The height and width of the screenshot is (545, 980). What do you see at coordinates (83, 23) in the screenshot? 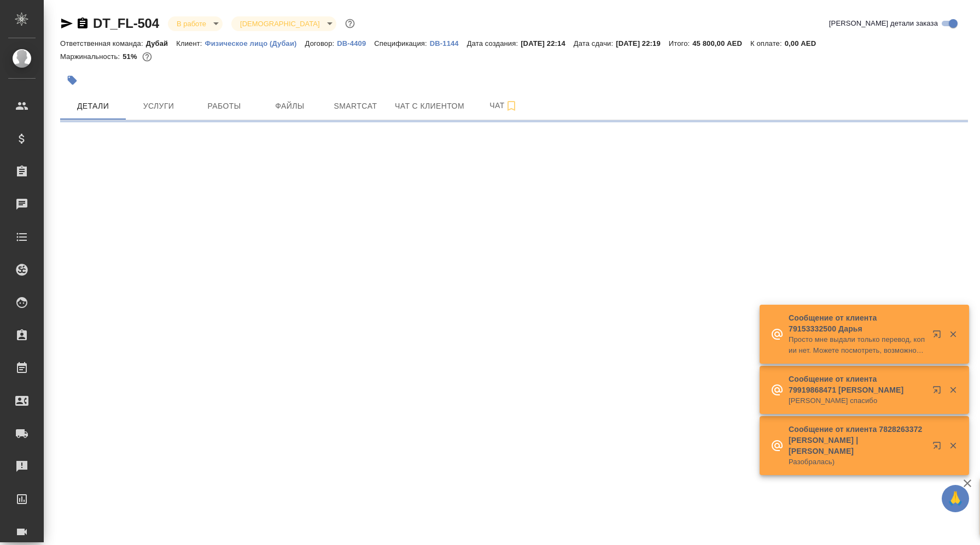
I see `button: Скопировать ссылку` at bounding box center [83, 23].